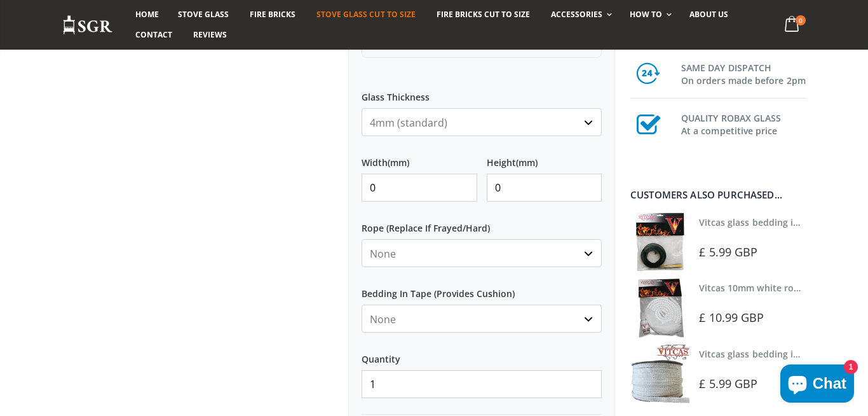  I want to click on label: Height, so click(545, 157).